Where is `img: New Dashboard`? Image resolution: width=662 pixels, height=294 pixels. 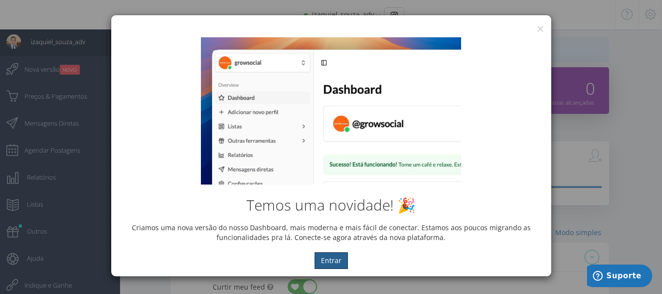 img: New Dashboard is located at coordinates (331, 111).